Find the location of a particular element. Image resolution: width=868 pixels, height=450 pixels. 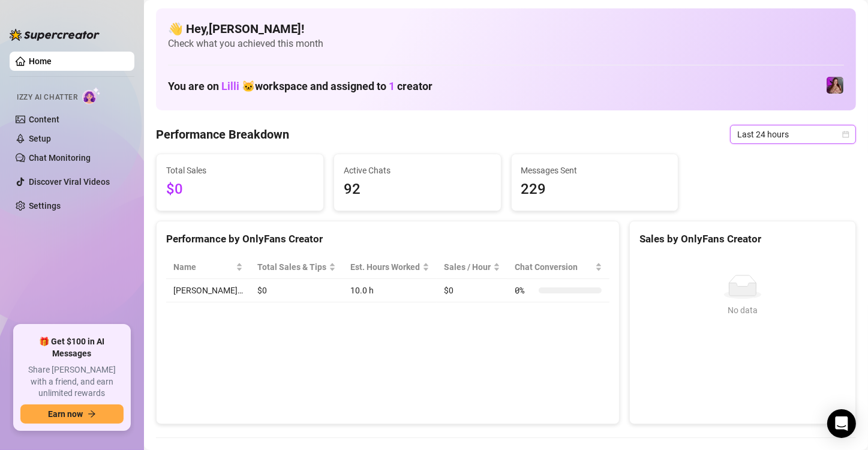

span: $0 is located at coordinates (240, 189).